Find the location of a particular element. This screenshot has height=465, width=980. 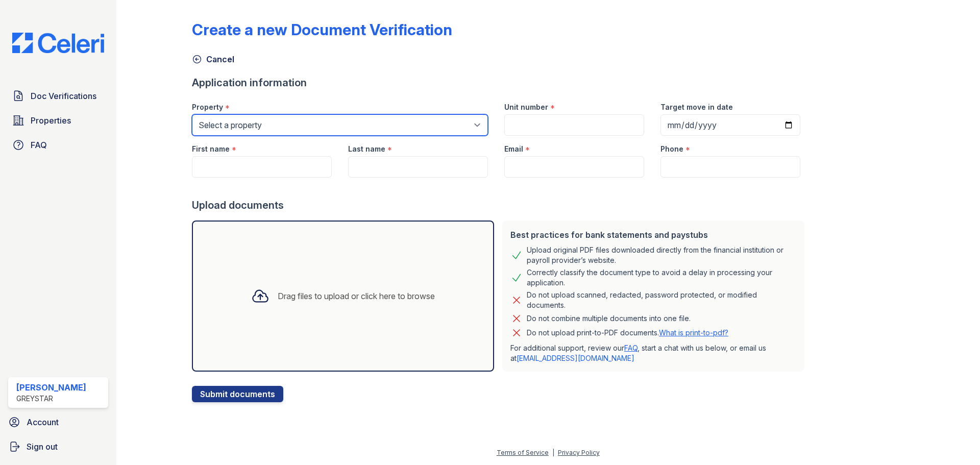

p: Do not upload print-to-PDF documents. is located at coordinates (627, 332).